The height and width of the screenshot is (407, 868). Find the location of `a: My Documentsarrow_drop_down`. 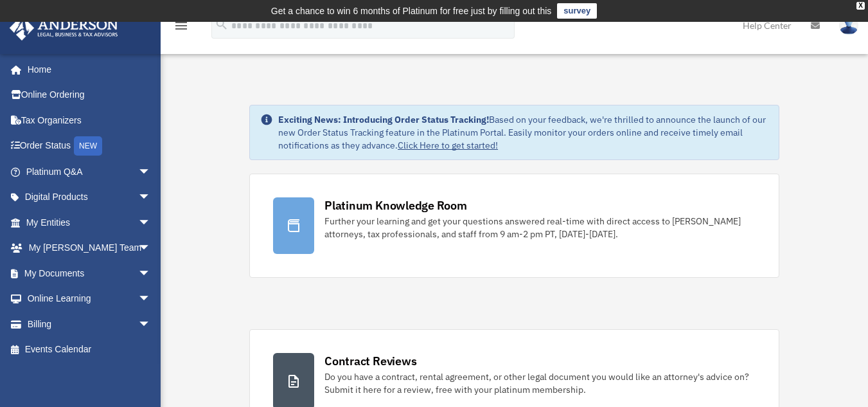

a: My Documentsarrow_drop_down is located at coordinates (90, 273).